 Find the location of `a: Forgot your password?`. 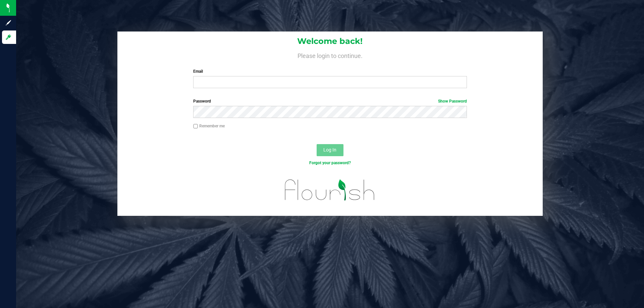

a: Forgot your password? is located at coordinates (330, 163).